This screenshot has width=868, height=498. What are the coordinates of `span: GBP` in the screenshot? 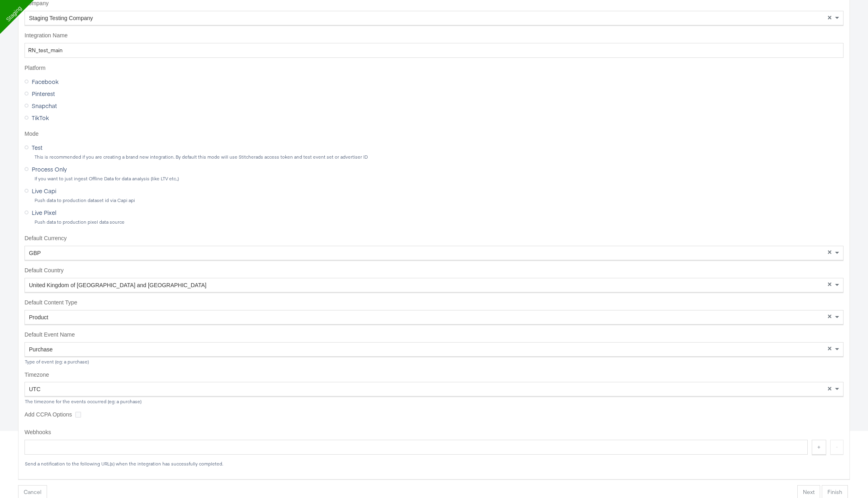 It's located at (35, 253).